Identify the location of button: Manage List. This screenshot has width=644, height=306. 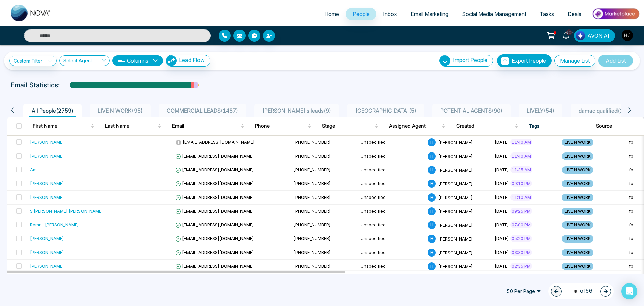
(575, 61).